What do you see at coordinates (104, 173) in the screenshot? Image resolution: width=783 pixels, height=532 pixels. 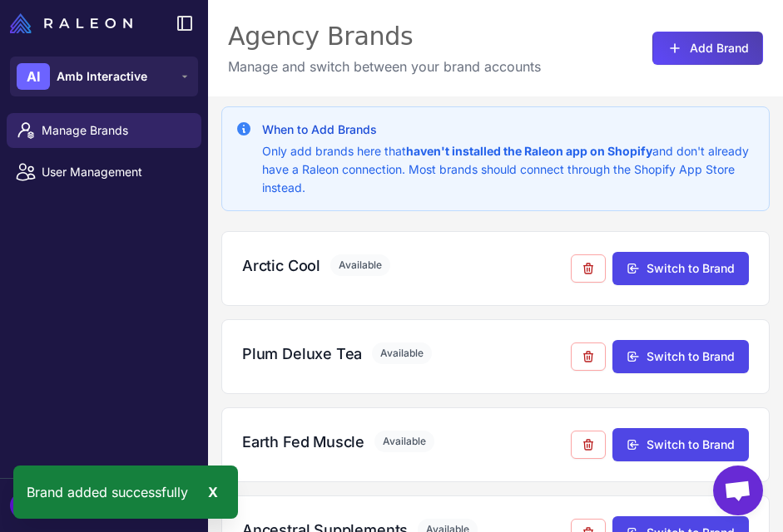 I see `a: User Management` at bounding box center [104, 173].